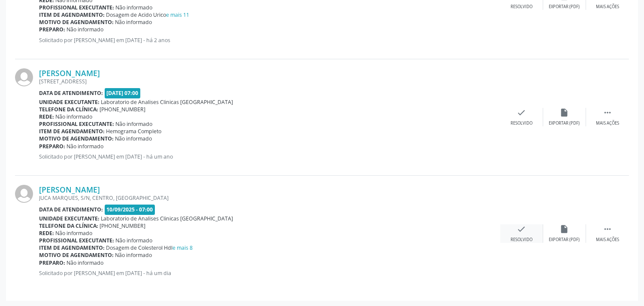 This screenshot has height=306, width=644. Describe the element at coordinates (150, 247) in the screenshot. I see `span: Dosagem de Colesterol Hdl` at that location.